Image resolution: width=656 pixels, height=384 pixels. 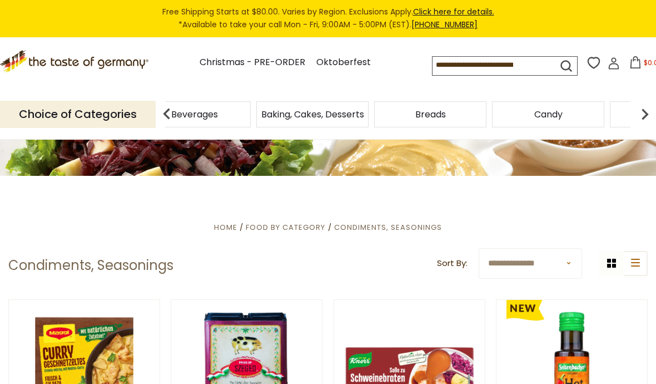 I want to click on span: Breads, so click(x=430, y=114).